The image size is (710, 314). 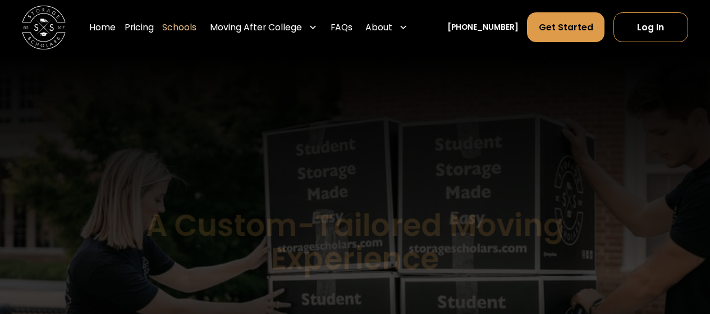 What do you see at coordinates (651, 27) in the screenshot?
I see `a: Log In` at bounding box center [651, 27].